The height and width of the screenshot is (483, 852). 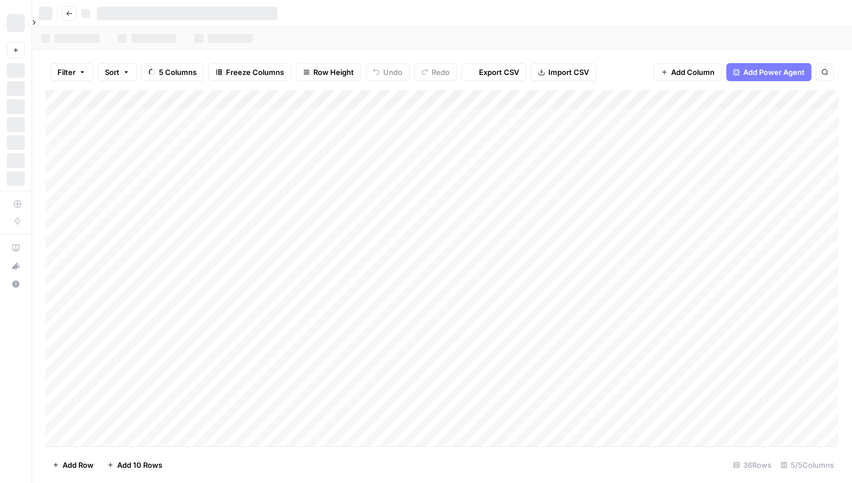 I want to click on span: Undo, so click(x=393, y=72).